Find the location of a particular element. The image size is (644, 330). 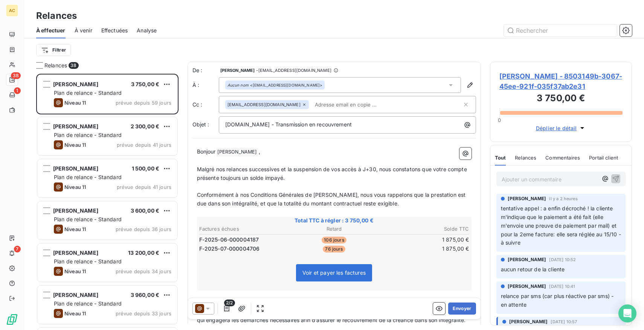

h3: 3 750,00 € is located at coordinates (561, 99).